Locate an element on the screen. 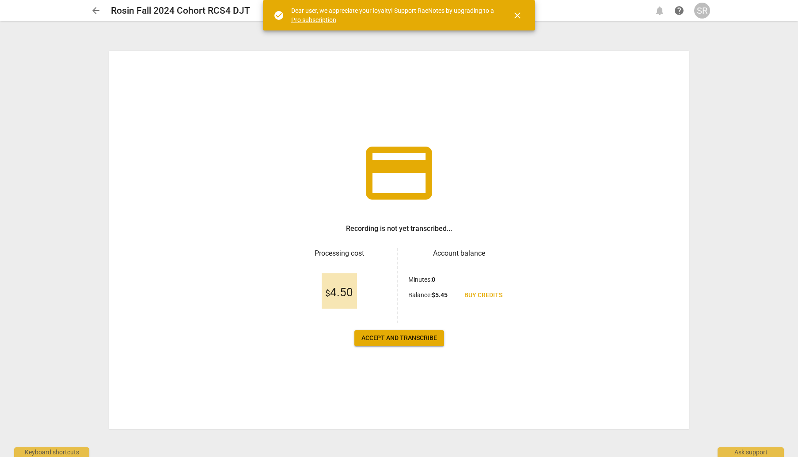 The image size is (798, 457). h2: Rosin Fall 2024 Cohort RCS4 DJT is located at coordinates (180, 11).